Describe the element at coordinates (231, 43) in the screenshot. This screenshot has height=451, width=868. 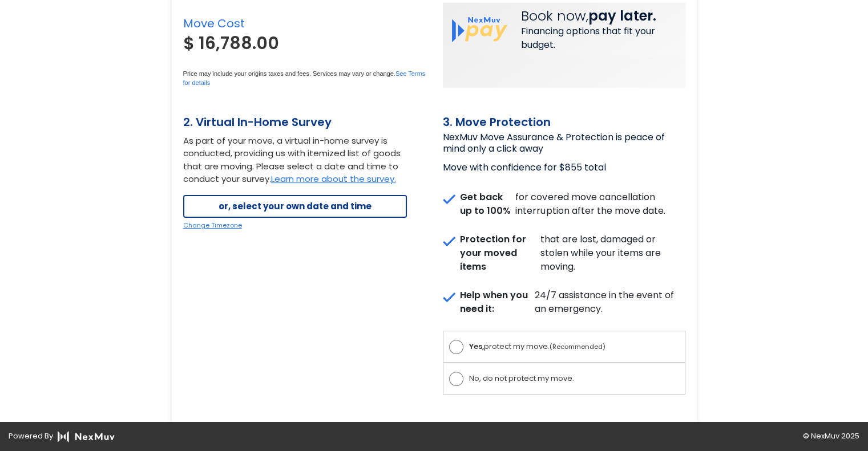
I see `span: $ 16,788.00` at that location.